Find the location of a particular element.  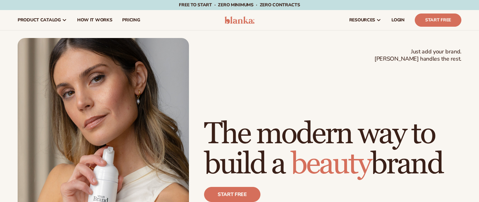

a: LOGIN is located at coordinates (398, 20).